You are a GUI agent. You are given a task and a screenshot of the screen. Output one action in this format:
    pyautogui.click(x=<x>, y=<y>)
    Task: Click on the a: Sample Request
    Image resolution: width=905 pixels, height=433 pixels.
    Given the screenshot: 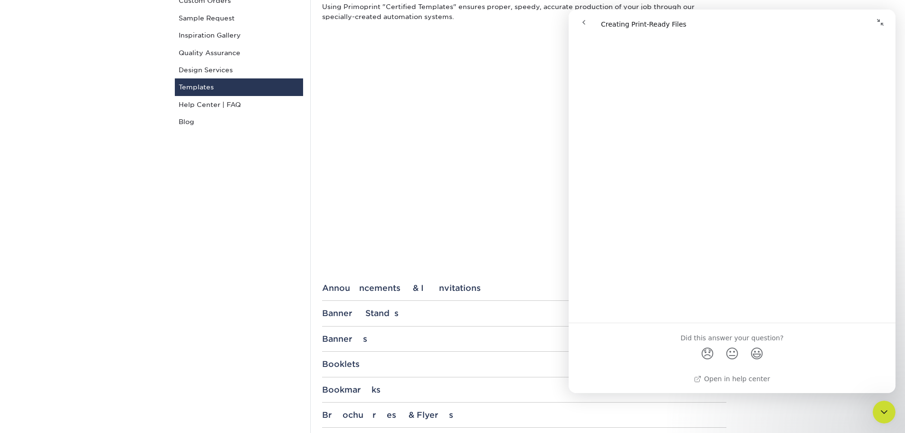 What is the action you would take?
    pyautogui.click(x=239, y=18)
    